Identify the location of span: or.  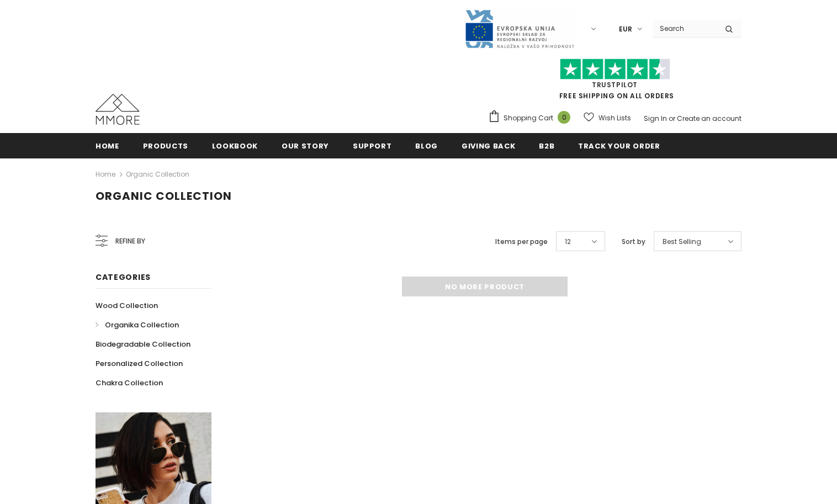
(672, 118).